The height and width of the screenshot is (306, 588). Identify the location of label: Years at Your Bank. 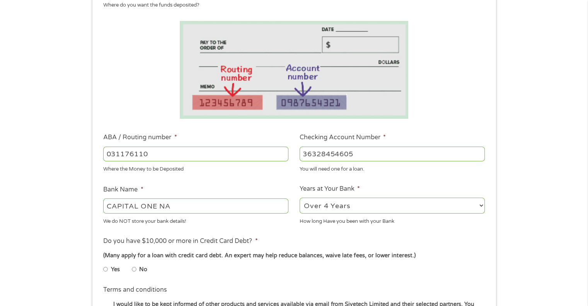
(330, 189).